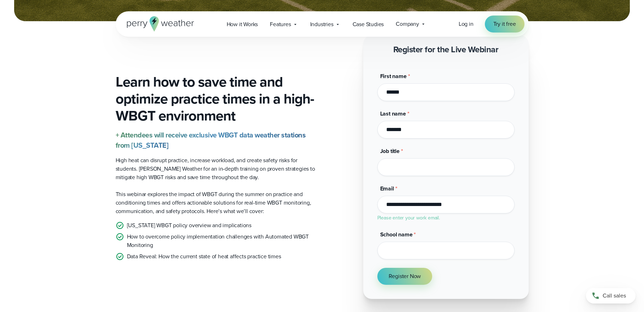  What do you see at coordinates (368, 24) in the screenshot?
I see `span: Case Studies` at bounding box center [368, 24].